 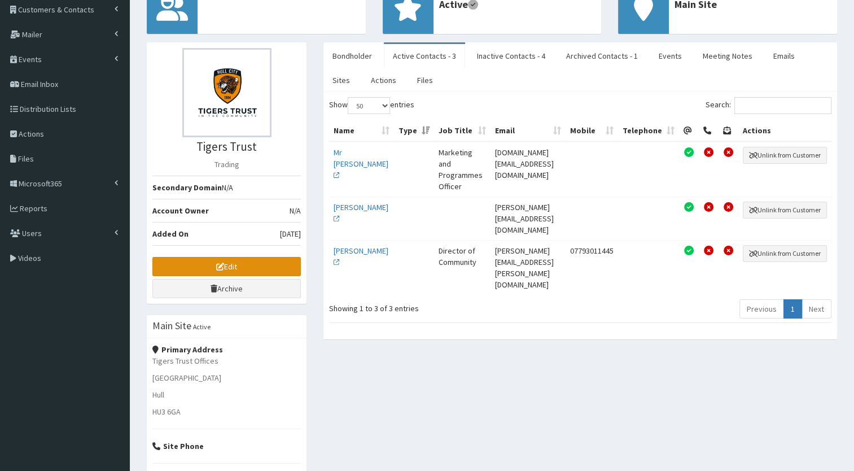 What do you see at coordinates (33, 208) in the screenshot?
I see `span: Reports` at bounding box center [33, 208].